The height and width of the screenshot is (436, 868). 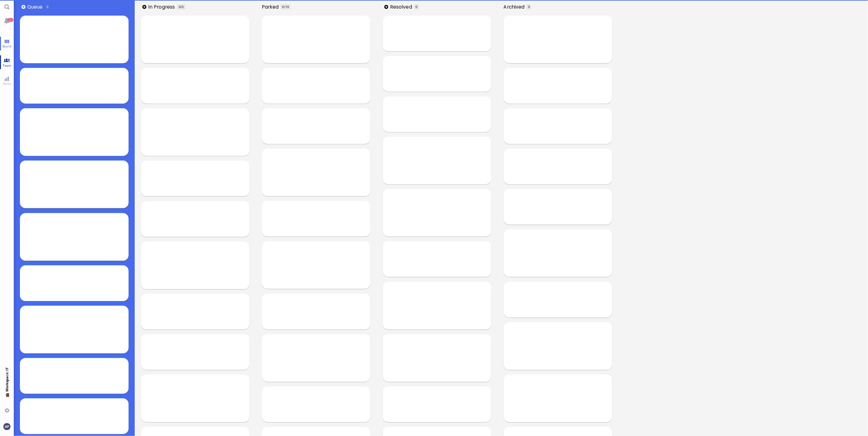 What do you see at coordinates (7, 65) in the screenshot?
I see `span: Team` at bounding box center [7, 65].